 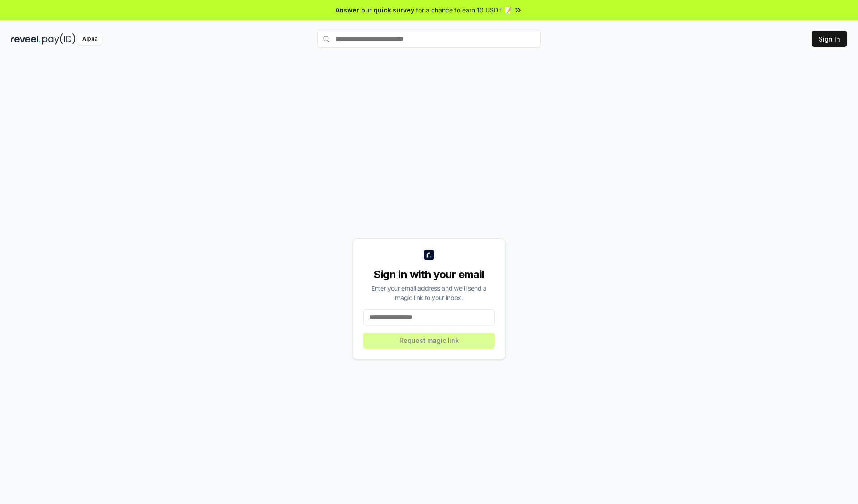 What do you see at coordinates (25, 39) in the screenshot?
I see `img: reveel_dark` at bounding box center [25, 39].